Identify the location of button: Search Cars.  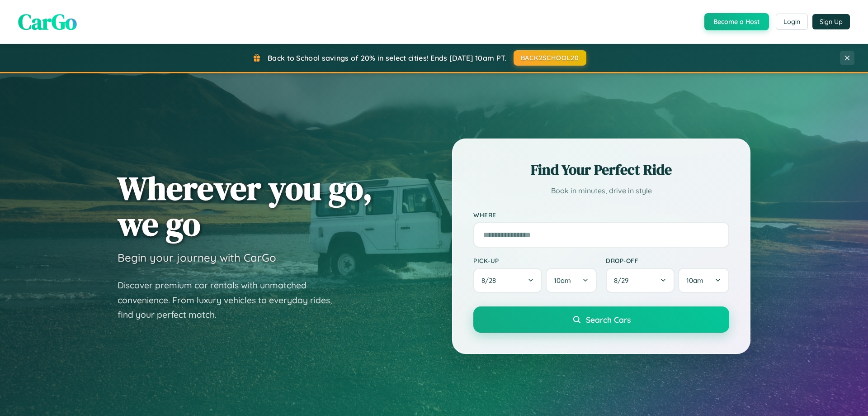
(601, 320).